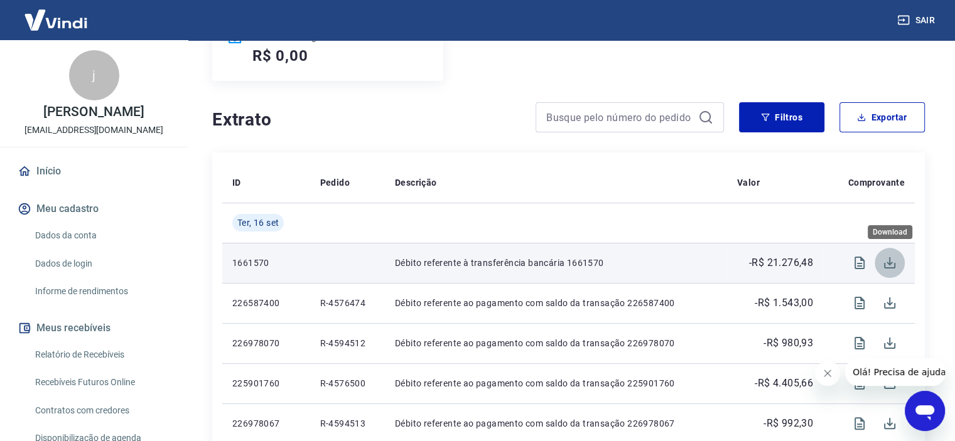  I want to click on p: -R$ 4.405,66, so click(783, 384).